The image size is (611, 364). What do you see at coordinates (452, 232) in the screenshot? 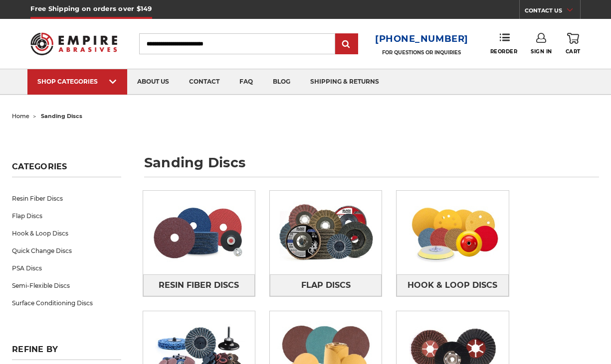
I see `img: Hook & Loop Discs` at bounding box center [452, 232].